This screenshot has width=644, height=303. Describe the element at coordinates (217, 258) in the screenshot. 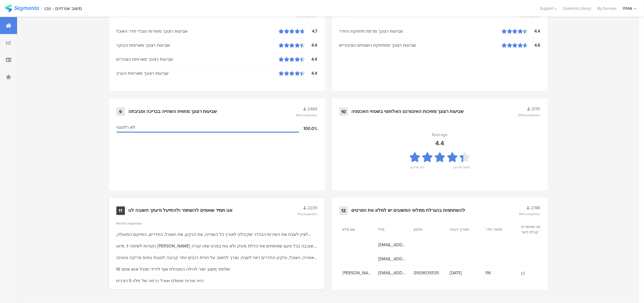

I see `div: האווירה, האוכל, וניקיון החדרים ראוי לשבח. נצרך לחשוב על חניית רכבים יותר קרובה לטובת נוחות פריקה ...` at that location.